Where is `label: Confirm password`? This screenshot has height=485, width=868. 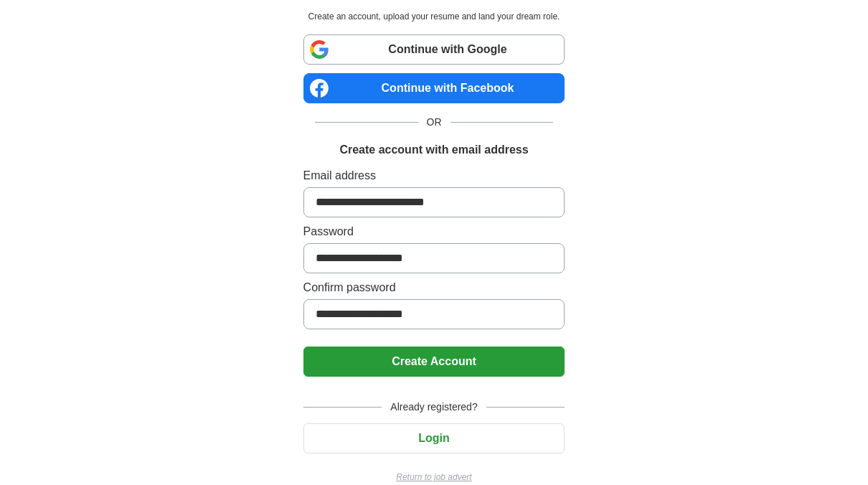
label: Confirm password is located at coordinates (434, 288).